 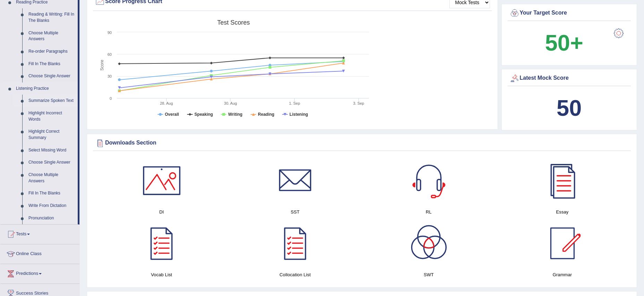 I want to click on tspan: Score, so click(x=102, y=65).